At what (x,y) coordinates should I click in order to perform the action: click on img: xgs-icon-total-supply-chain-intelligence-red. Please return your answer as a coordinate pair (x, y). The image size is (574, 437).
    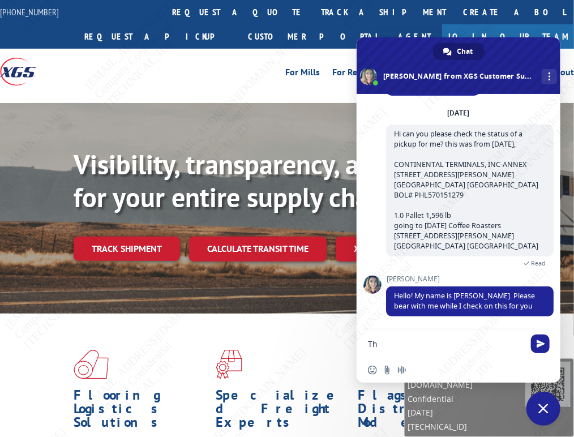
    Looking at the image, I should click on (91, 364).